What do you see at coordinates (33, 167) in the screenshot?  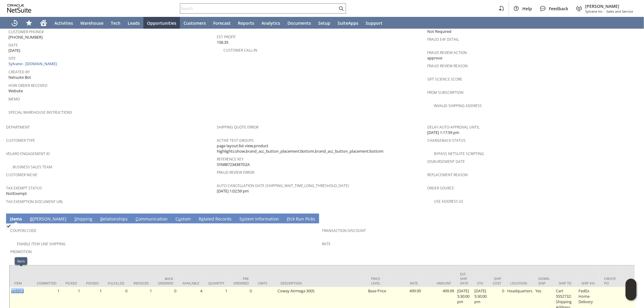 I see `a: Business Sales Team` at bounding box center [33, 167].